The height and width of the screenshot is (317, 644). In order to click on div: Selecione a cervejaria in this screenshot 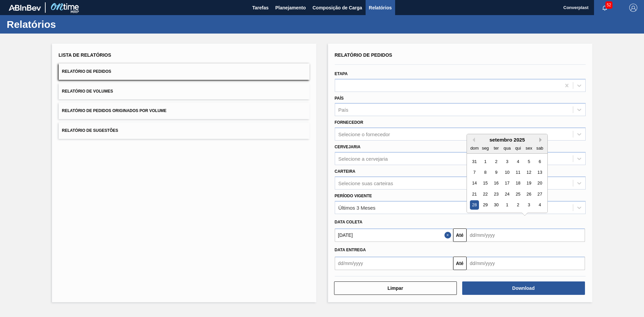, I will do `click(363, 158)`.